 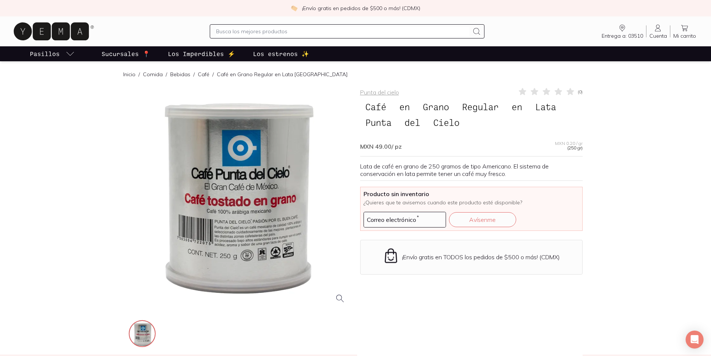 What do you see at coordinates (546, 107) in the screenshot?
I see `span: Lata` at bounding box center [546, 107].